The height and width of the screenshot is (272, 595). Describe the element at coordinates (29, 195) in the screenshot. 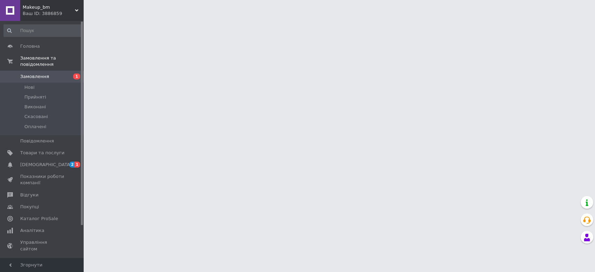

I see `span: Відгуки` at that location.